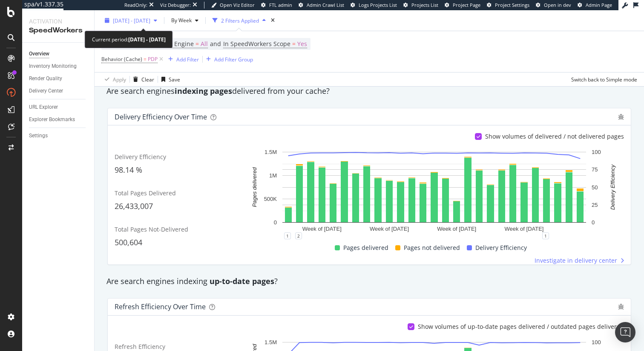 This screenshot has width=644, height=351. Describe the element at coordinates (46, 78) in the screenshot. I see `div: Render Quality` at that location.